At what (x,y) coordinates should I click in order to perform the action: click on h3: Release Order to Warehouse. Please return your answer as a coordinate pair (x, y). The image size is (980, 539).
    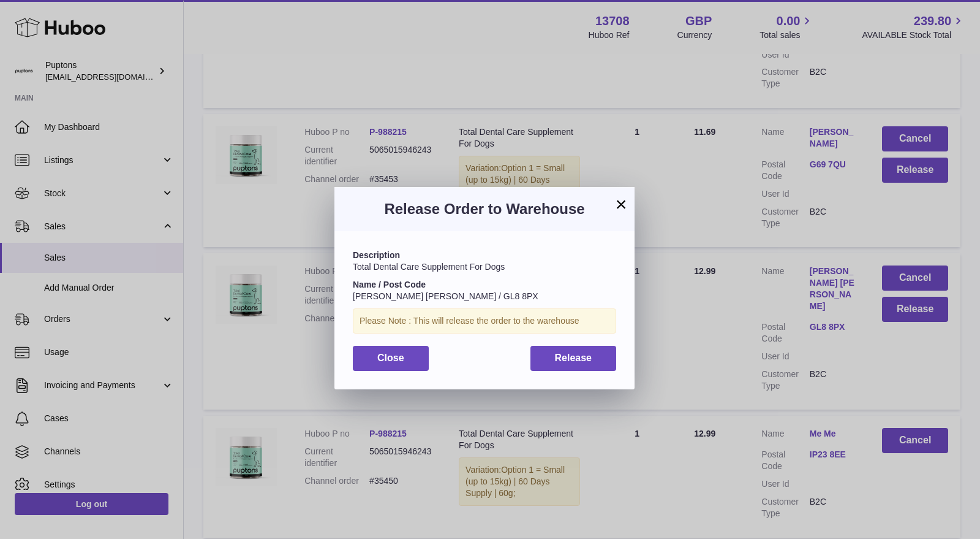
    Looking at the image, I should click on (484, 209).